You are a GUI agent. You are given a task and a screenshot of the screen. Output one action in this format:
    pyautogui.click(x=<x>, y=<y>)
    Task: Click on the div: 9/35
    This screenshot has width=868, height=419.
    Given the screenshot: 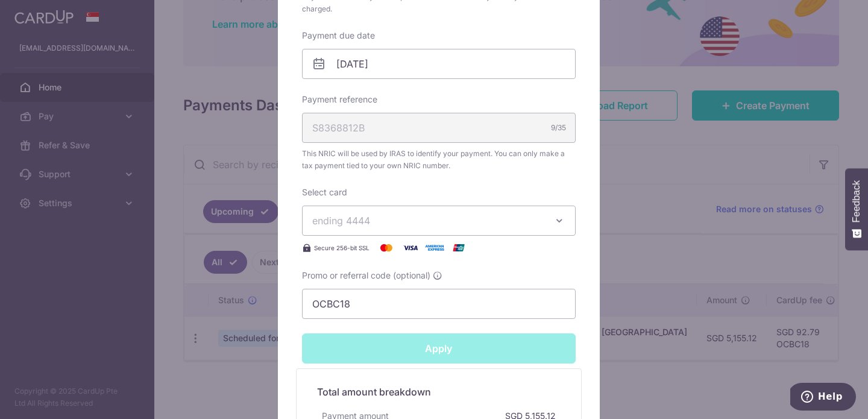 What is the action you would take?
    pyautogui.click(x=558, y=128)
    